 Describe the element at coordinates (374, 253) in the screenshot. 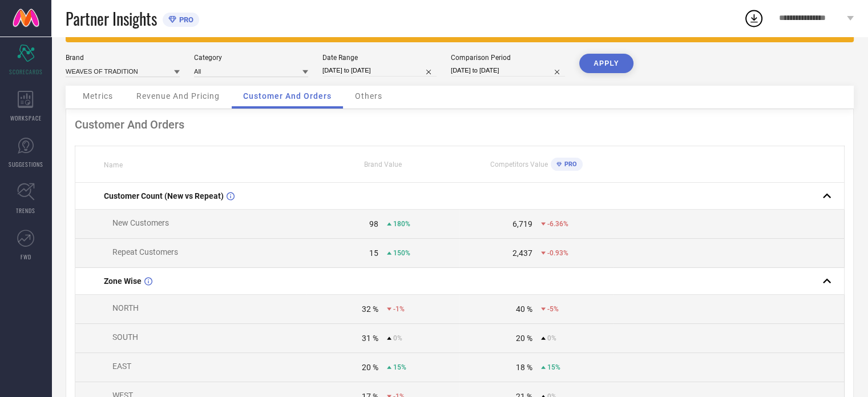

I see `div: 15` at that location.